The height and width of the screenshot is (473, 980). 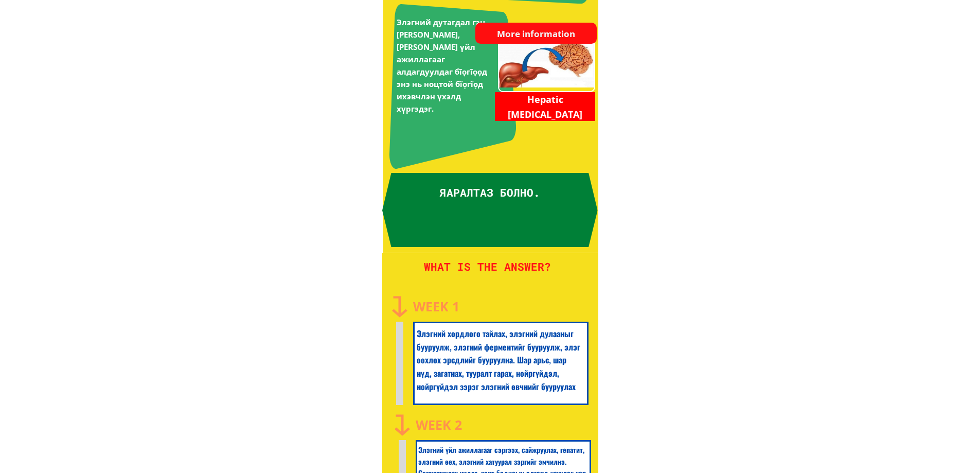 What do you see at coordinates (498, 360) in the screenshot?
I see `span: Элэгний хордлого тайлах, элэгний дулааныг бууруулж, элэгний ферментийг бууруулж, элэг өөхлөх эрсд...` at bounding box center [498, 360].